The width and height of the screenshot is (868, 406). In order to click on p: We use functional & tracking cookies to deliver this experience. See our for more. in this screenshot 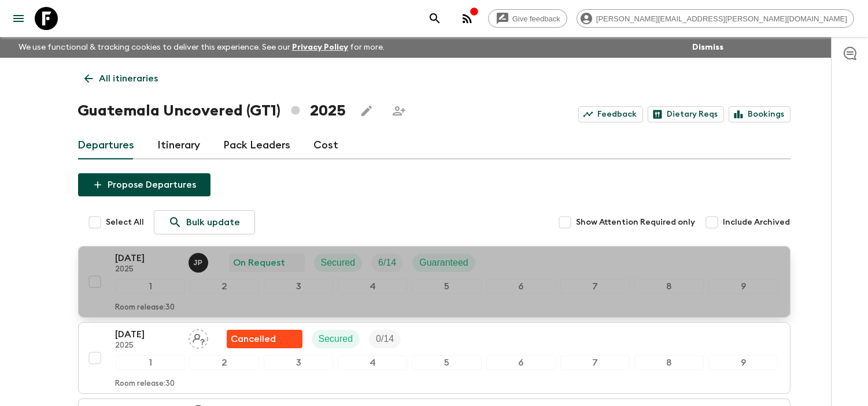, I will do `click(202, 47)`.